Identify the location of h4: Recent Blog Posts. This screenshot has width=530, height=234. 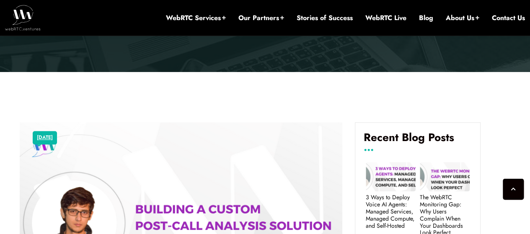
(418, 141).